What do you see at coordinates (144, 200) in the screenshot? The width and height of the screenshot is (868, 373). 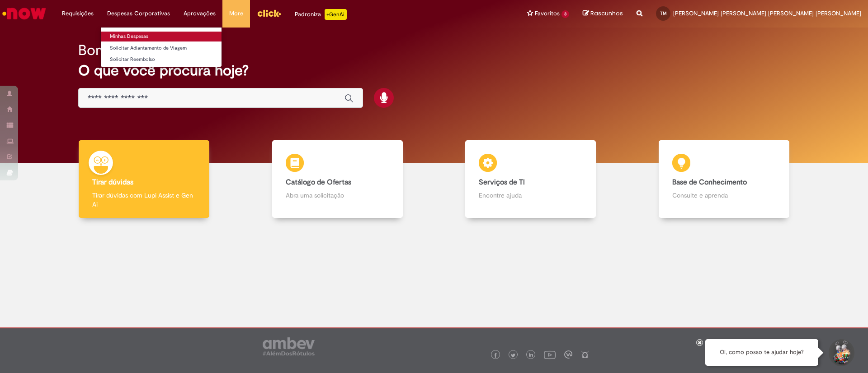 I see `p: Tirar dúvidas com Lupi Assist e Gen Ai` at bounding box center [144, 200].